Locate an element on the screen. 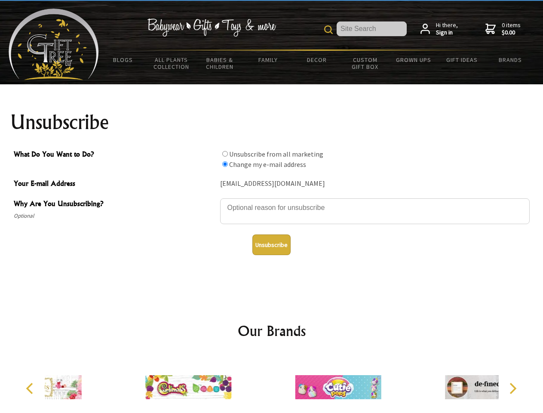 The image size is (543, 413). span: Hi there, is located at coordinates (447, 29).